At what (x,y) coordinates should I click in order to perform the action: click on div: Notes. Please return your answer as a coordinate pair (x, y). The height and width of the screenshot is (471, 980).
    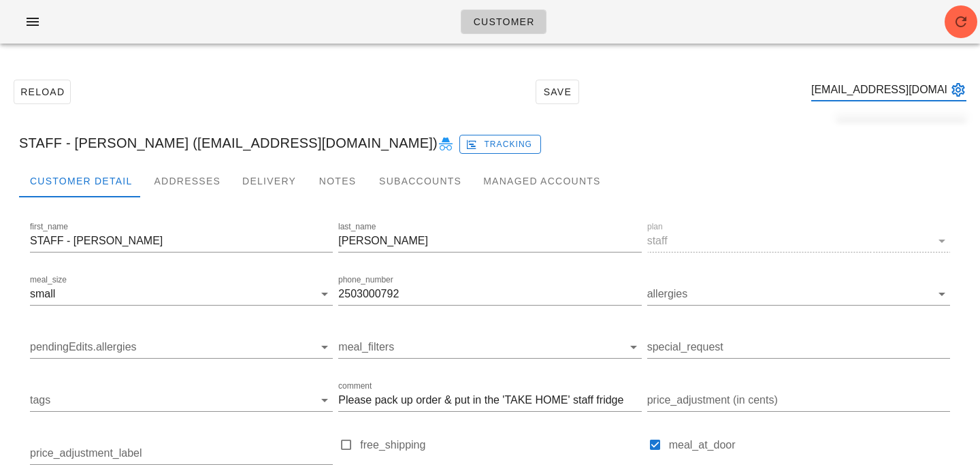
    Looking at the image, I should click on (337, 181).